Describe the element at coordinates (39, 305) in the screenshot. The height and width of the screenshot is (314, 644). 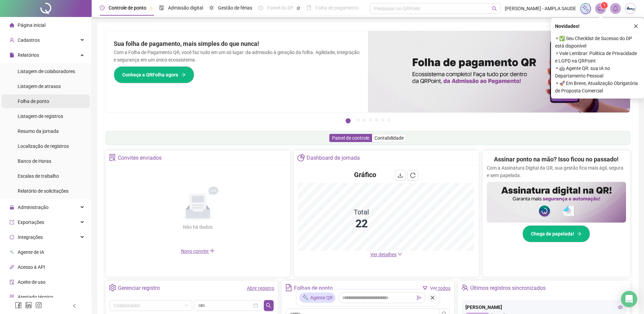
I see `span: instagram` at that location.